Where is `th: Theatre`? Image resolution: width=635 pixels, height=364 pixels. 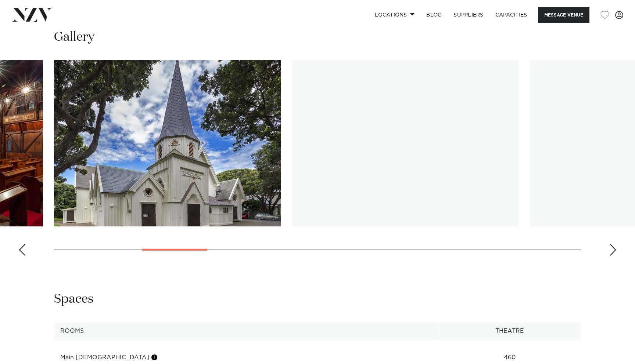
th: Theatre is located at coordinates (510, 332).